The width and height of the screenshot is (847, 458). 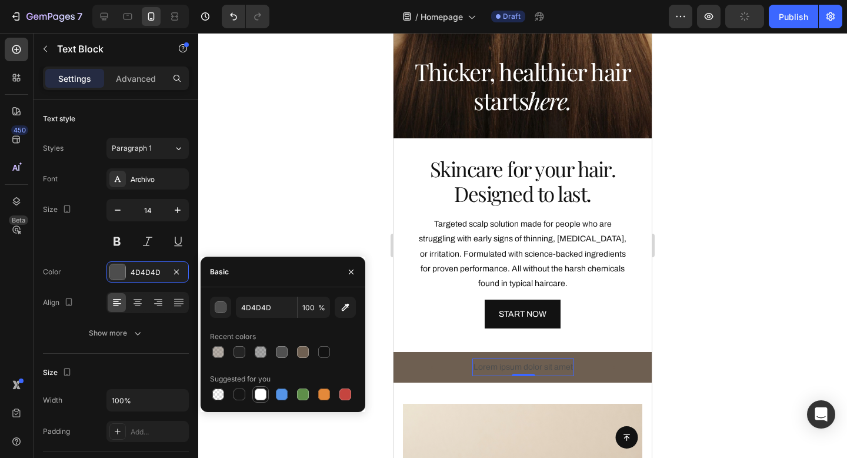 What do you see at coordinates (148, 400) in the screenshot?
I see `input: Auto` at bounding box center [148, 400].